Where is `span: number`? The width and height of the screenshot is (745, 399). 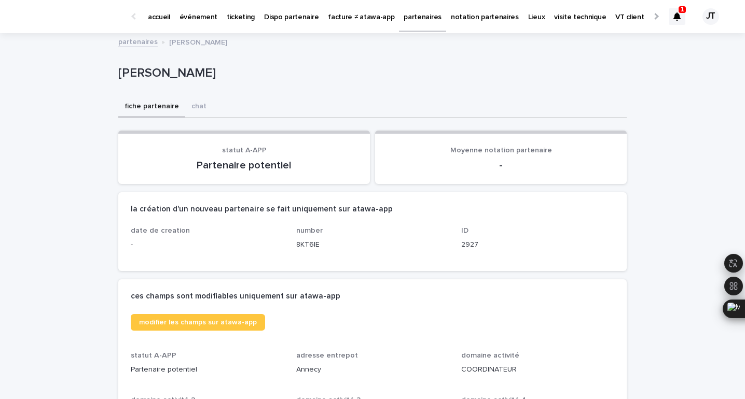
span: number is located at coordinates (309, 231).